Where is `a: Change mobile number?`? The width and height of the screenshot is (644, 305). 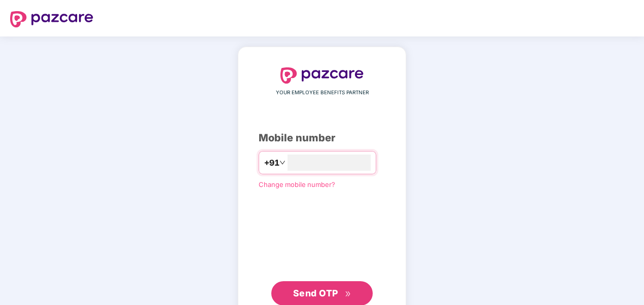
a: Change mobile number? is located at coordinates (297, 184).